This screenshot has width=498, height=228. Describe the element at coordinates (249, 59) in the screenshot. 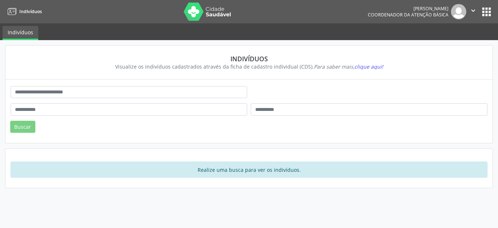

I see `div: Indivíduos` at that location.